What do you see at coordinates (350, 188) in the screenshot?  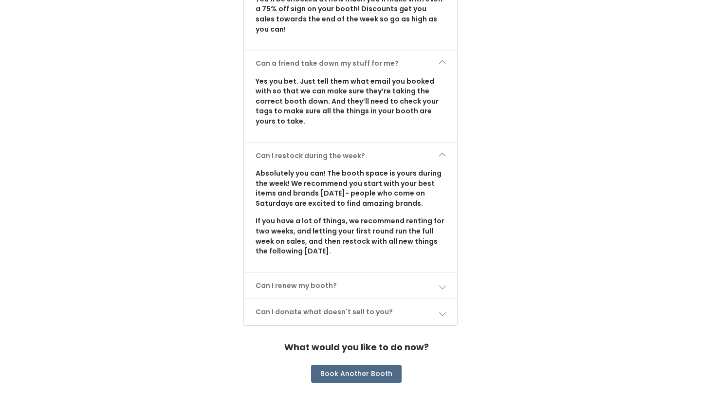 I see `p: Absolutely you can! The booth space is yours during the week! We recommend you start with your be...` at bounding box center [350, 188].